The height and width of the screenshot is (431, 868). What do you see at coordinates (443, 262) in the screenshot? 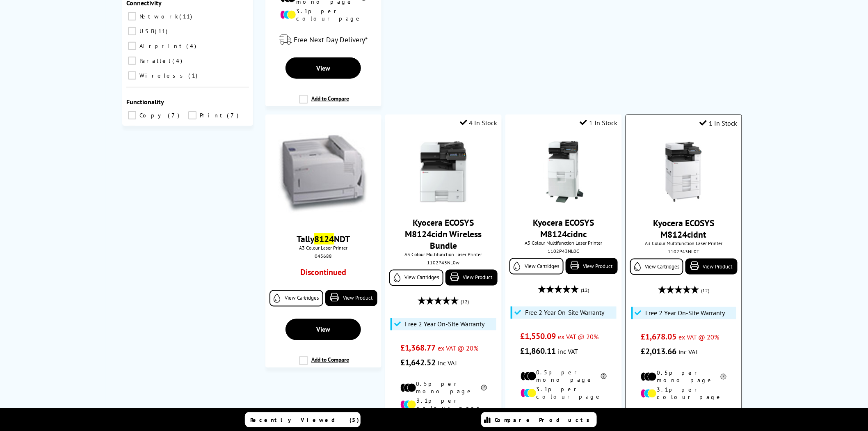
I see `div: 1102P43NL0w` at bounding box center [443, 262].